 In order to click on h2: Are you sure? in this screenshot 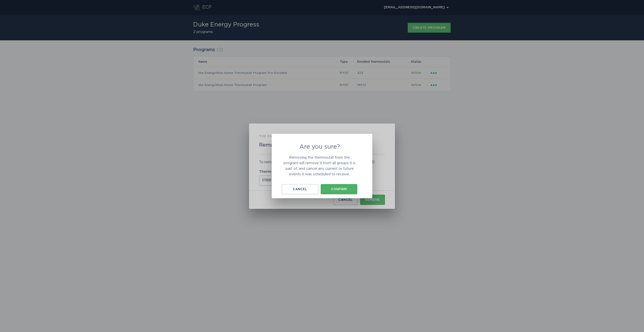, I will do `click(320, 147)`.